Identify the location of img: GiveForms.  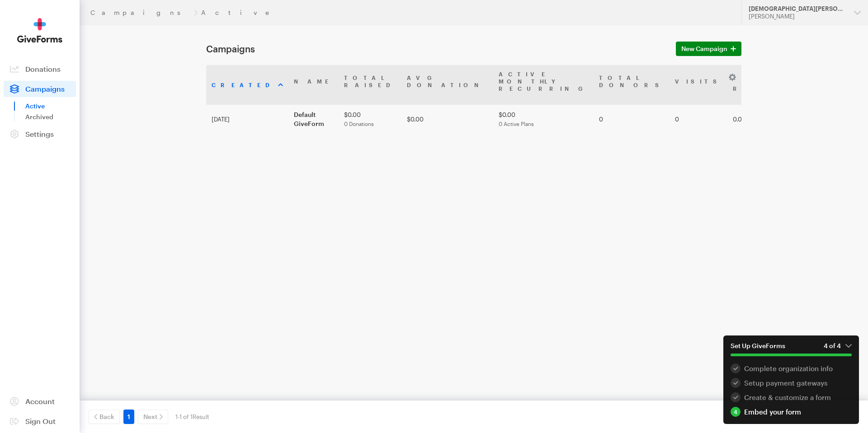
(40, 30).